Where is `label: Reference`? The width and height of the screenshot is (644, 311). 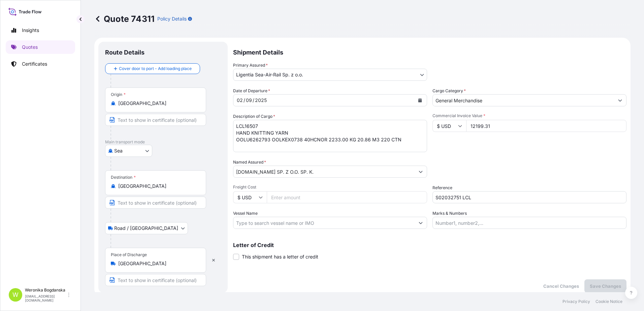 label: Reference is located at coordinates (442, 188).